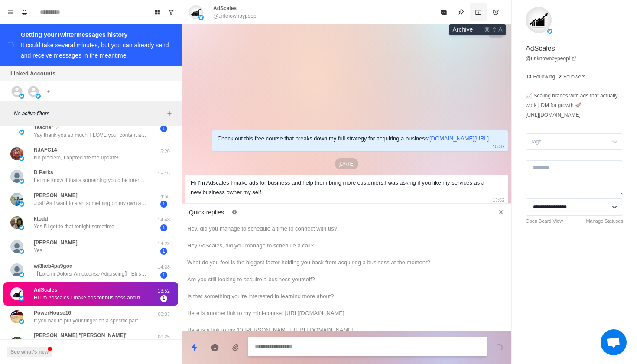 The image size is (637, 364). Describe the element at coordinates (157, 12) in the screenshot. I see `button: Board View` at that location.